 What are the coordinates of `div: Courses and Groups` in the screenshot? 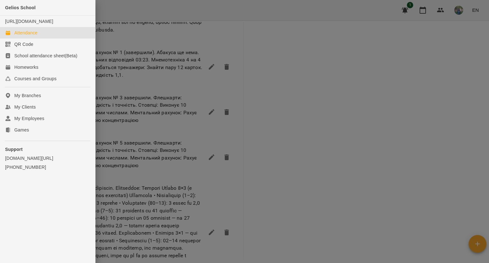 It's located at (35, 79).